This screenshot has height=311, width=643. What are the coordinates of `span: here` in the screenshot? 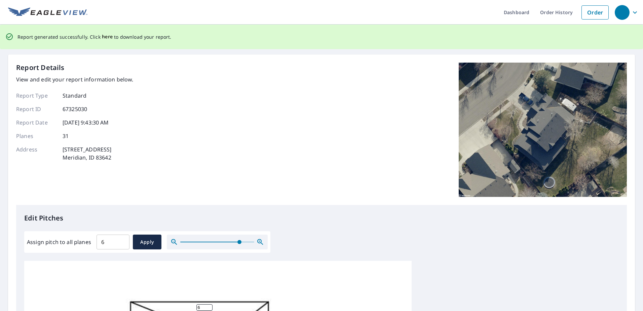 It's located at (107, 37).